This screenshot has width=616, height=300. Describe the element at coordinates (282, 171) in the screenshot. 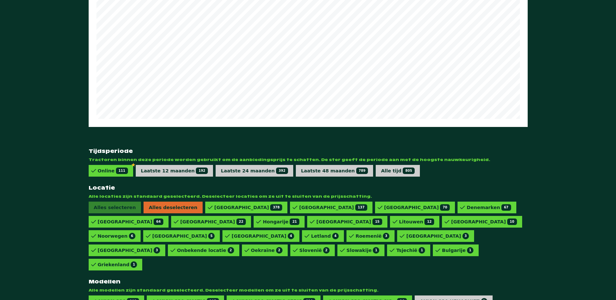

I see `span: 392` at that location.